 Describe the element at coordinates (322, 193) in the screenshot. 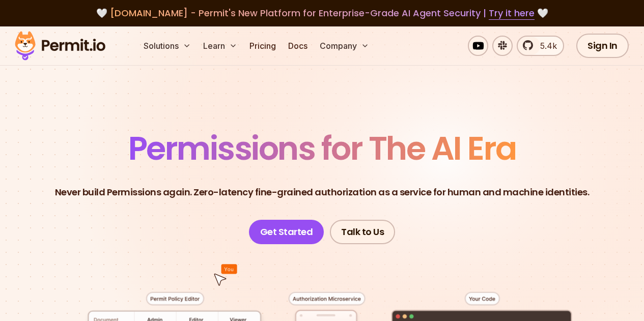

I see `p: Never build Permissions again. Zero-latency fine-grained authorization as a service for human and...` at that location.